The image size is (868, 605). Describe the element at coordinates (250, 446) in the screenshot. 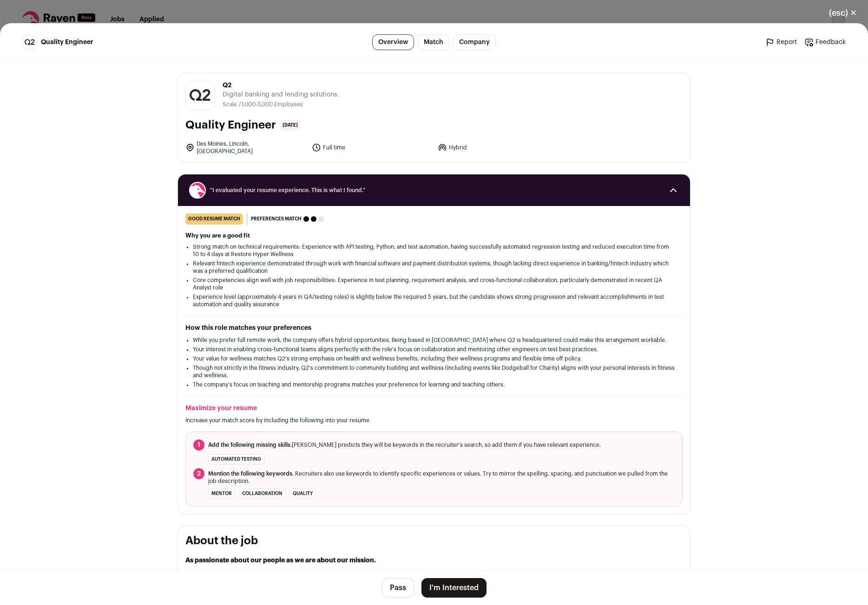

I see `span: Add the following missing skills.` at that location.